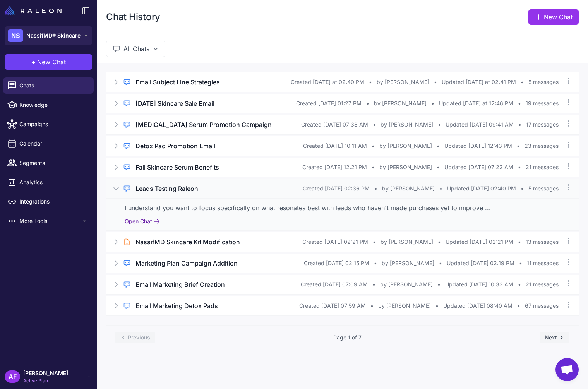 The width and height of the screenshot is (588, 389). Describe the element at coordinates (542, 242) in the screenshot. I see `span: 13 messages` at that location.